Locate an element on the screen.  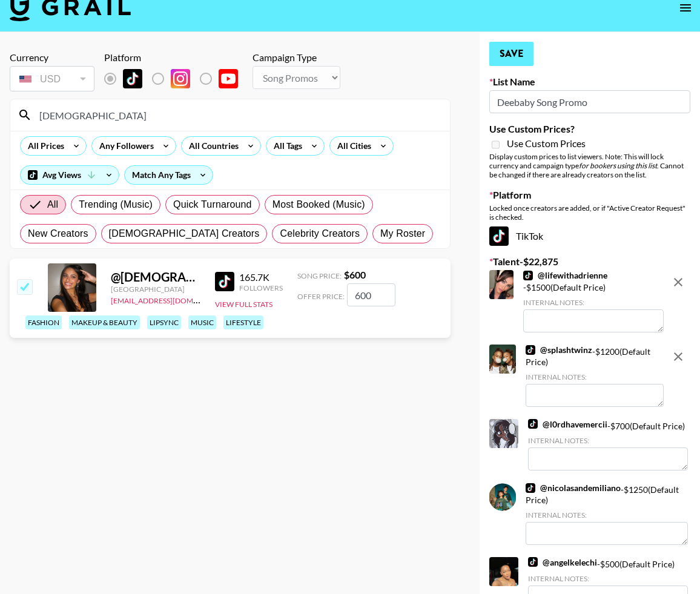
label: Use Custom Prices? is located at coordinates (589, 129).